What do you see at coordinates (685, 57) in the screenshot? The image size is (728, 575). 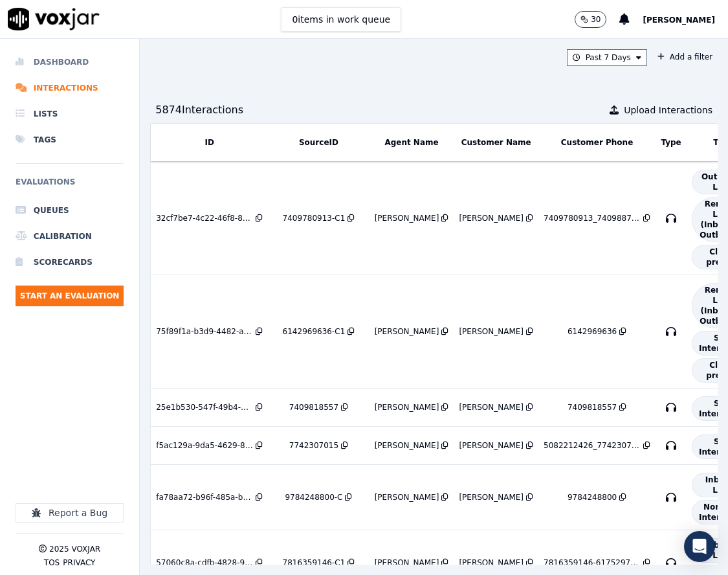 I see `button: Add a filter` at bounding box center [685, 57].